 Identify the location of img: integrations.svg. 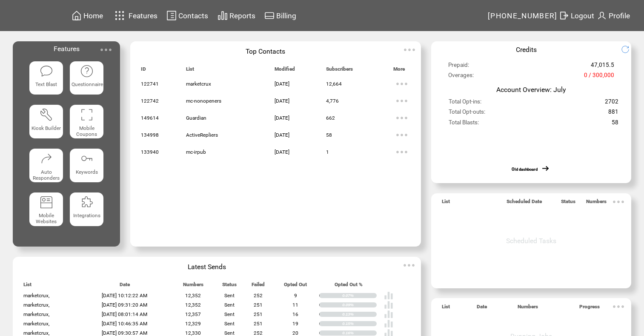
(87, 202).